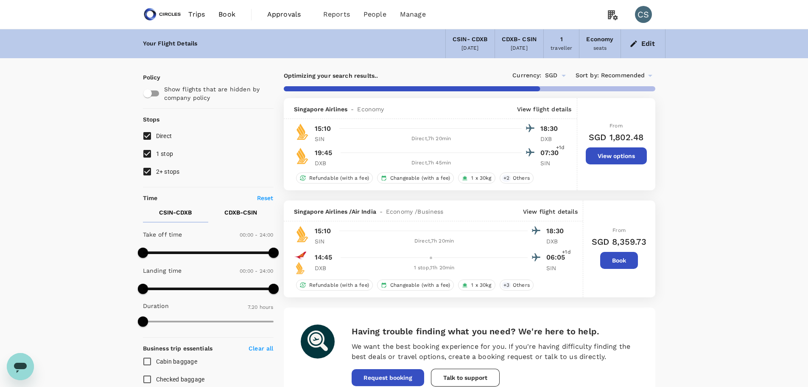 The height and width of the screenshot is (387, 808). What do you see at coordinates (557, 257) in the screenshot?
I see `p: 06:05` at bounding box center [557, 257].